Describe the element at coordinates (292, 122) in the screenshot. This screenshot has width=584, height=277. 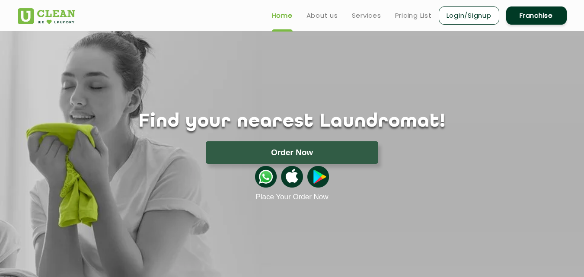
I see `h1: Find your nearest Laundromat!` at that location.